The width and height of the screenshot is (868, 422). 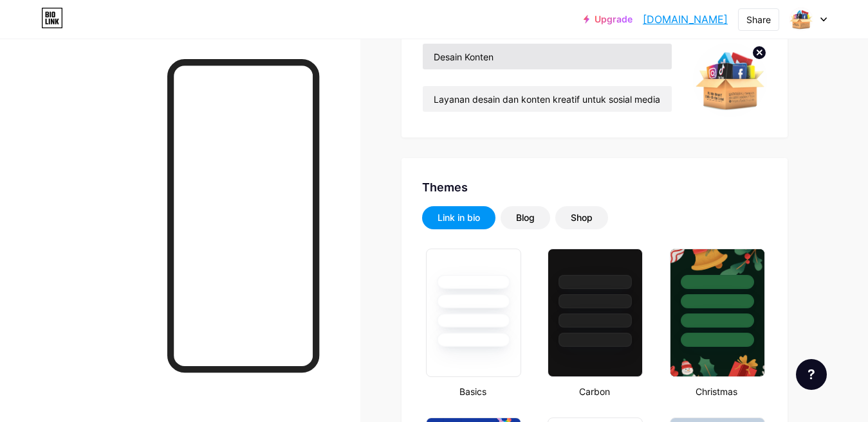 What do you see at coordinates (758, 20) in the screenshot?
I see `div: Share` at bounding box center [758, 20].